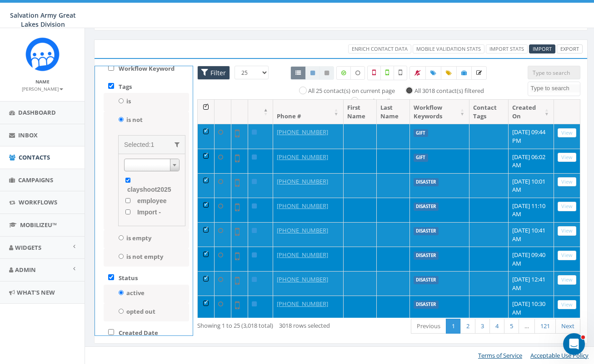  Describe the element at coordinates (396, 102) in the screenshot. I see `label: Deselect all 3018 contact(s)` at that location.